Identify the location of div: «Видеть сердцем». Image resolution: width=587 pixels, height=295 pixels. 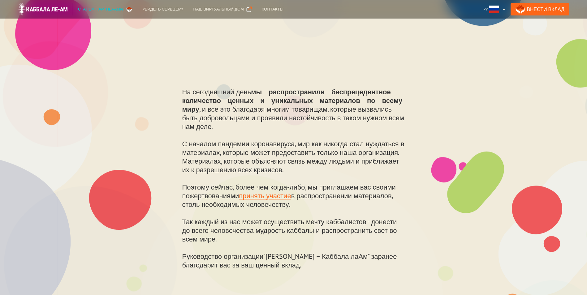
(163, 9).